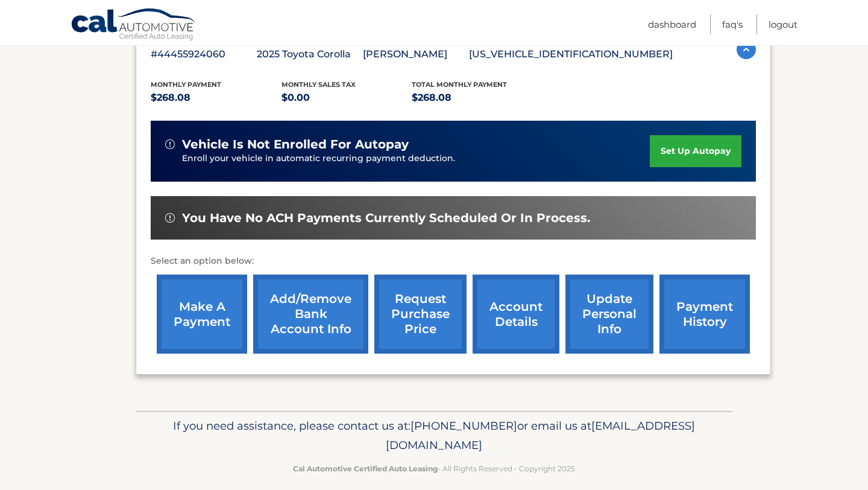 This screenshot has width=868, height=490. What do you see at coordinates (185, 85) in the screenshot?
I see `span: Monthly Payment` at bounding box center [185, 85].